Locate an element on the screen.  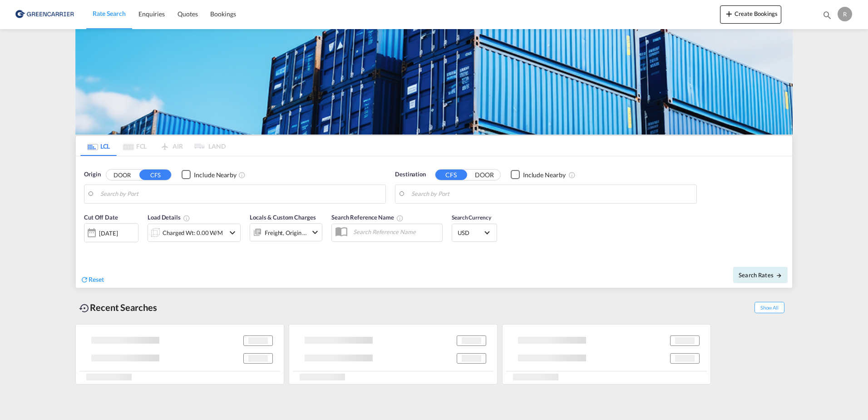
span: Show All is located at coordinates (770, 307).